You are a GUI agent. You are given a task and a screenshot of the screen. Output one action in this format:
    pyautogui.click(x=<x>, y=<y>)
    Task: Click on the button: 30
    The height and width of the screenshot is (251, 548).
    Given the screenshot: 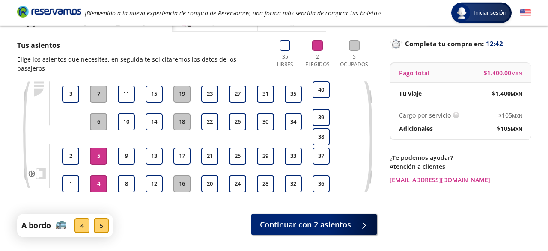 What is the action you would take?
    pyautogui.click(x=265, y=122)
    